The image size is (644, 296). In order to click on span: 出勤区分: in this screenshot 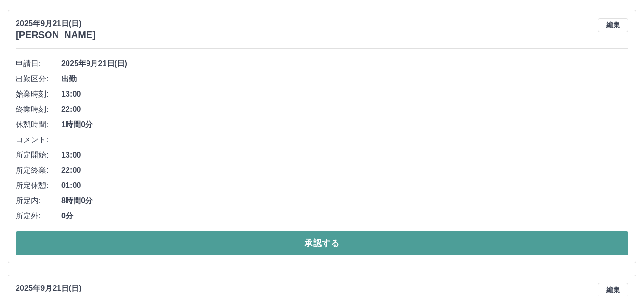, I will do `click(39, 79)`.